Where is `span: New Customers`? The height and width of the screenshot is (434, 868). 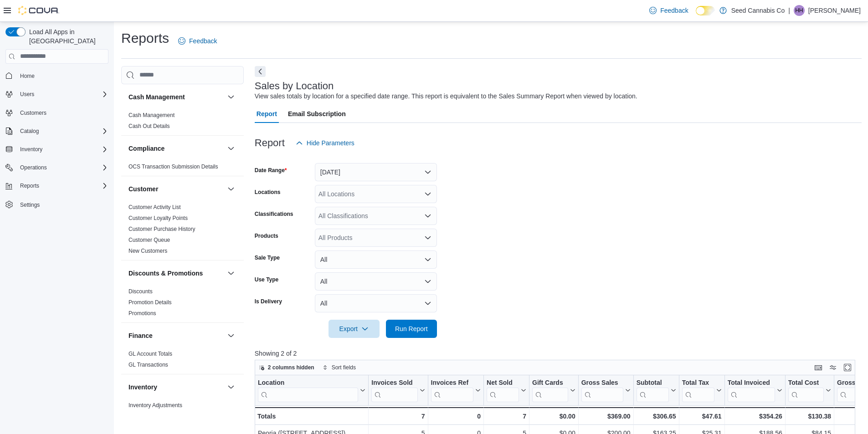 span: New Customers is located at coordinates (148, 251).